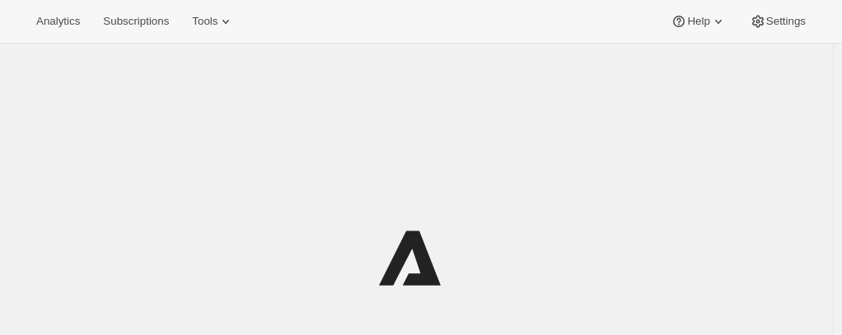 This screenshot has height=335, width=842. I want to click on span: Tools, so click(204, 21).